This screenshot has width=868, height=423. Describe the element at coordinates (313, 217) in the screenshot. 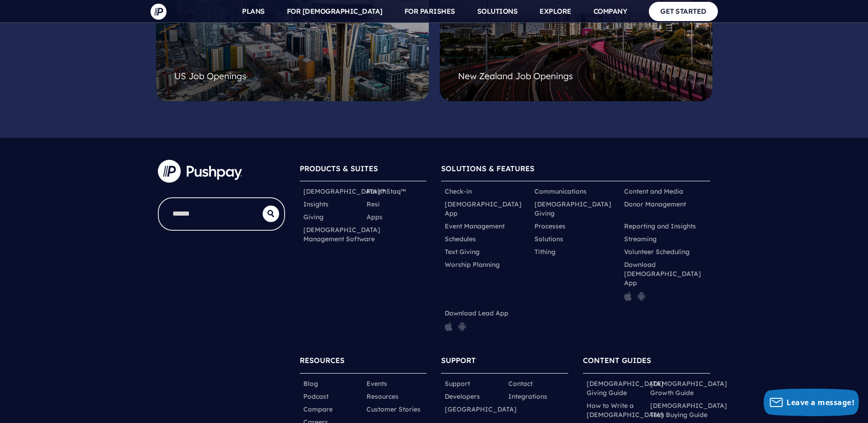

I see `a: Giving` at that location.